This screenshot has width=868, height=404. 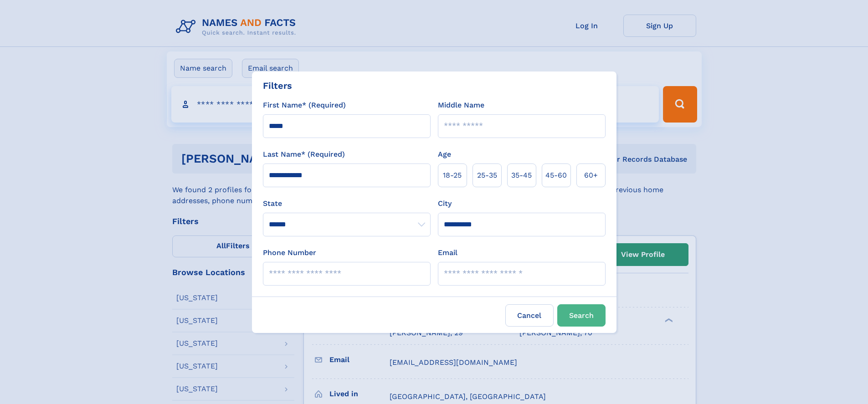 What do you see at coordinates (278, 86) in the screenshot?
I see `div: Filters` at bounding box center [278, 86].